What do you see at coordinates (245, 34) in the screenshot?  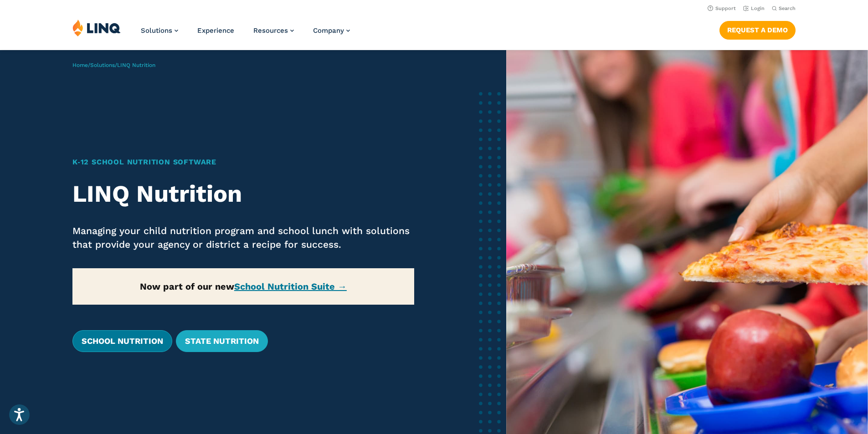 I see `nav: Primary Navigation` at bounding box center [245, 34].